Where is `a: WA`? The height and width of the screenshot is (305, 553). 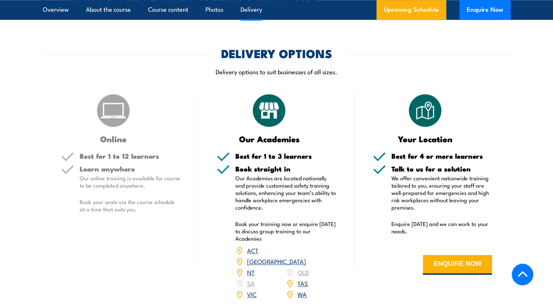
a: WA is located at coordinates (302, 294).